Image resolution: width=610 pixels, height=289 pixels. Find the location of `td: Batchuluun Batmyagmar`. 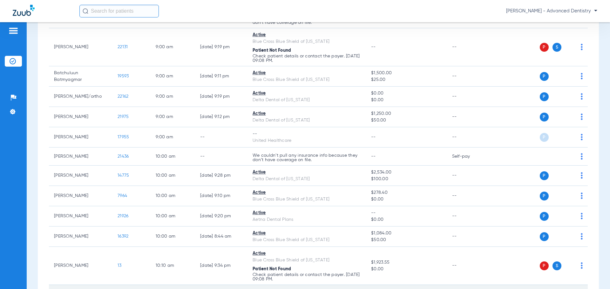

td: Batchuluun Batmyagmar is located at coordinates (81, 77).